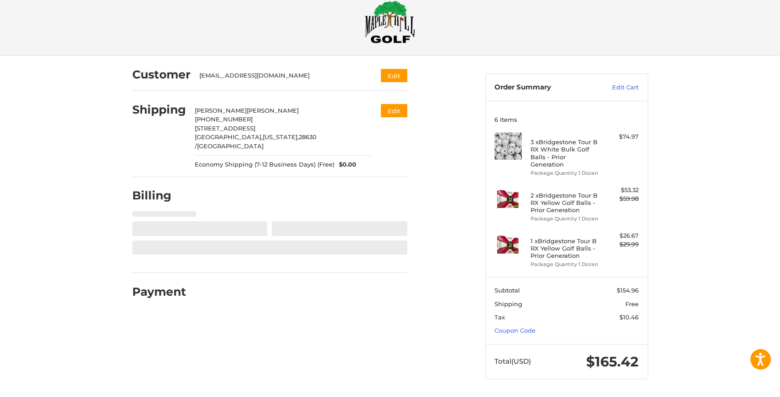  I want to click on h2: Customer, so click(161, 74).